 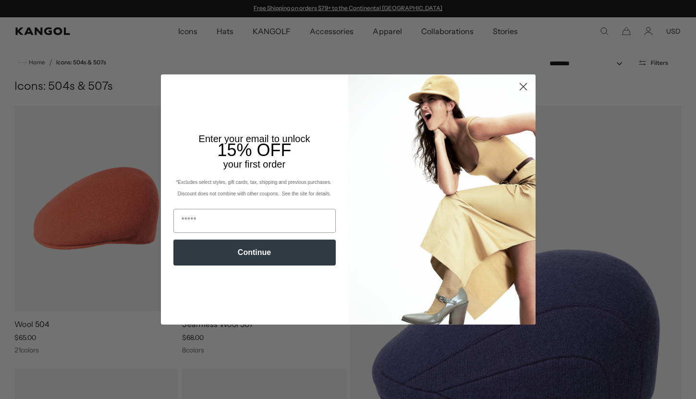 What do you see at coordinates (523, 86) in the screenshot?
I see `button: Close dialog` at bounding box center [523, 86].